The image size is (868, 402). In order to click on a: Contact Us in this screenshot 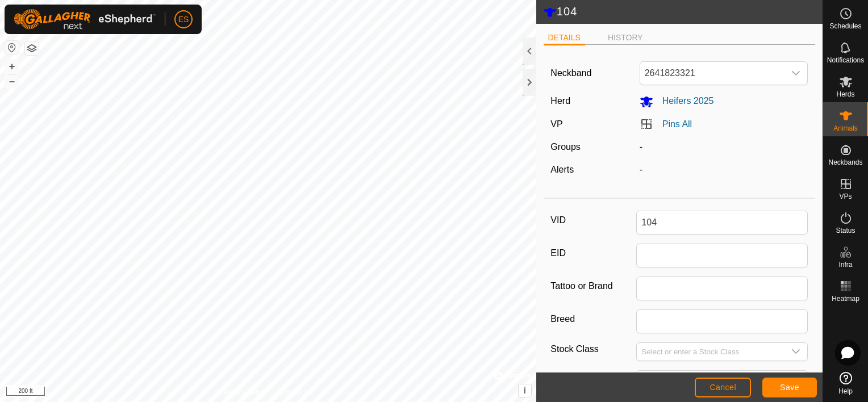, I will do `click(296, 392)`.